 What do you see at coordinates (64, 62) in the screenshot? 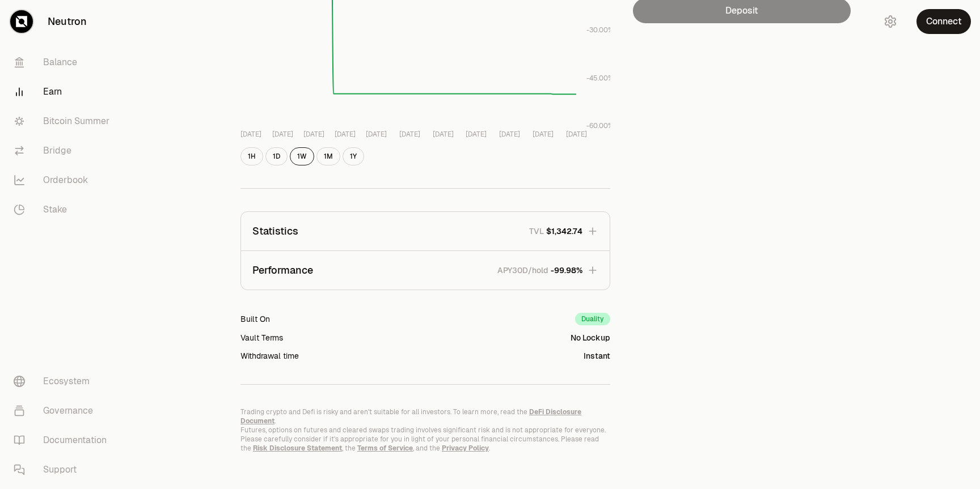
I see `a: Balance` at bounding box center [64, 62].